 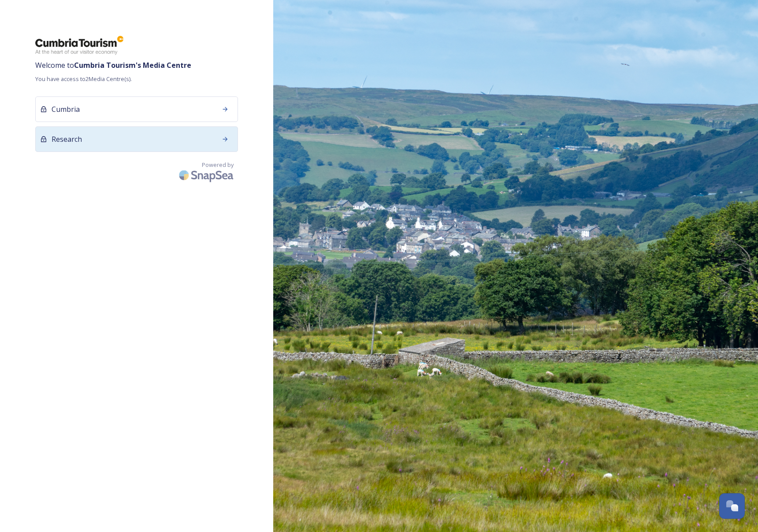 What do you see at coordinates (137, 141) in the screenshot?
I see `a: Research` at bounding box center [137, 141].